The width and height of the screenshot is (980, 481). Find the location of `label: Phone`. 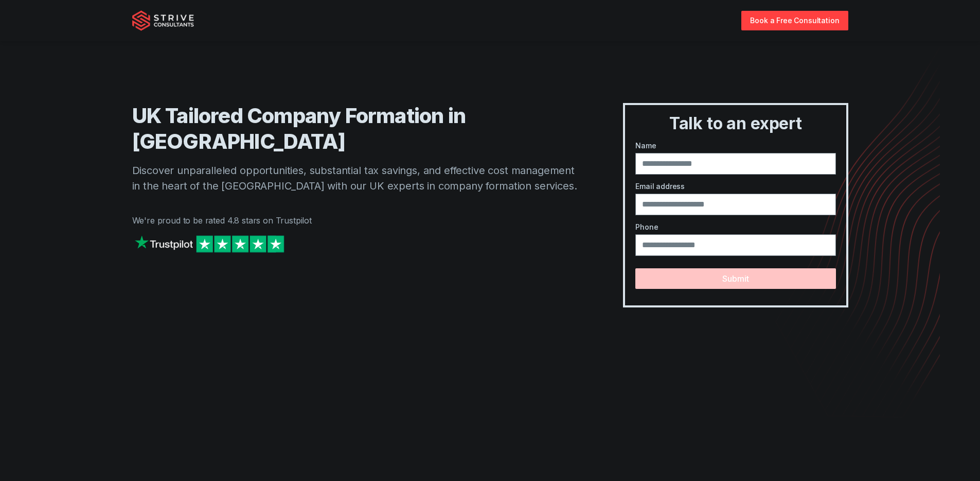

label: Phone is located at coordinates (735, 227).